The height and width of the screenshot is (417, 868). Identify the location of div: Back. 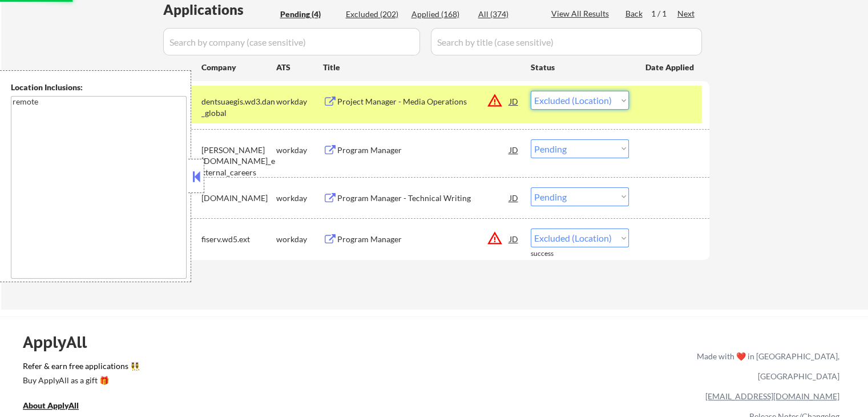
(635, 13).